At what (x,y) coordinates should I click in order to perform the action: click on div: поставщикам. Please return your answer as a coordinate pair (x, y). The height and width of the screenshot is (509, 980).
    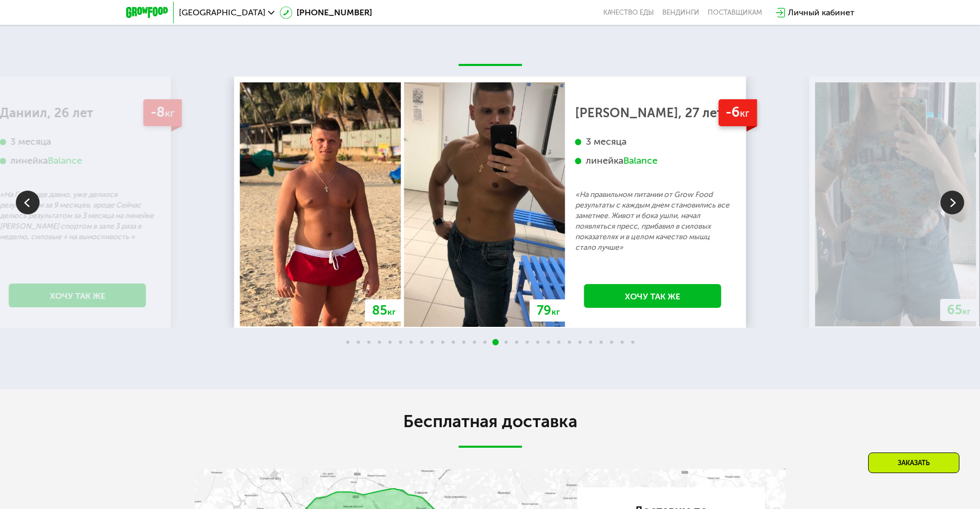
    Looking at the image, I should click on (734, 12).